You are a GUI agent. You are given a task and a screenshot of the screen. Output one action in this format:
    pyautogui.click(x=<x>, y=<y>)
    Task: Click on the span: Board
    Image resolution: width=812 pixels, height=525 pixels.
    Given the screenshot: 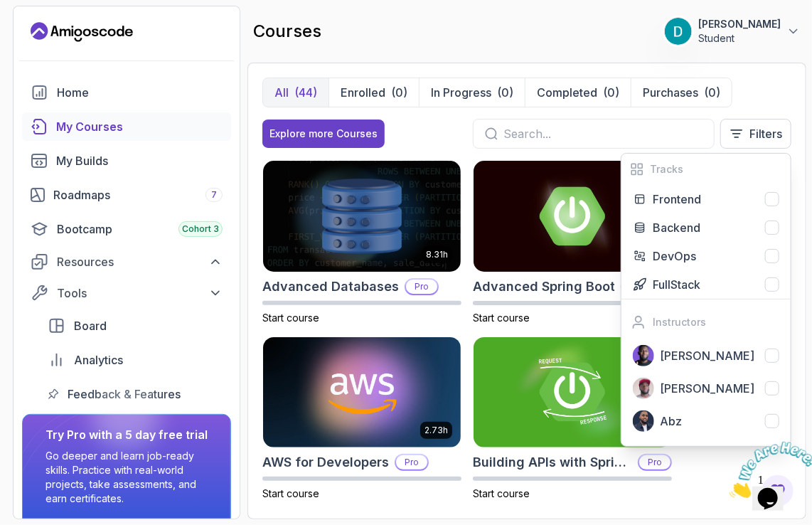 What is the action you would take?
    pyautogui.click(x=90, y=326)
    